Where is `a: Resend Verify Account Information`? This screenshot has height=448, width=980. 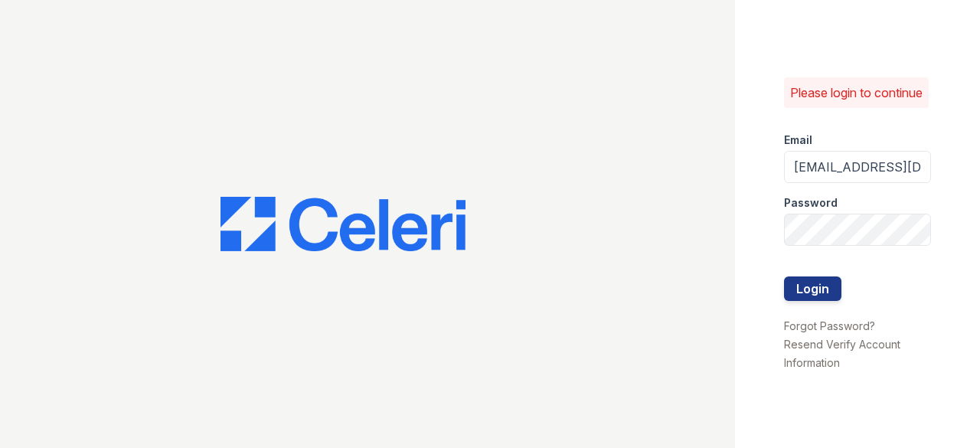 a: Resend Verify Account Information is located at coordinates (842, 353).